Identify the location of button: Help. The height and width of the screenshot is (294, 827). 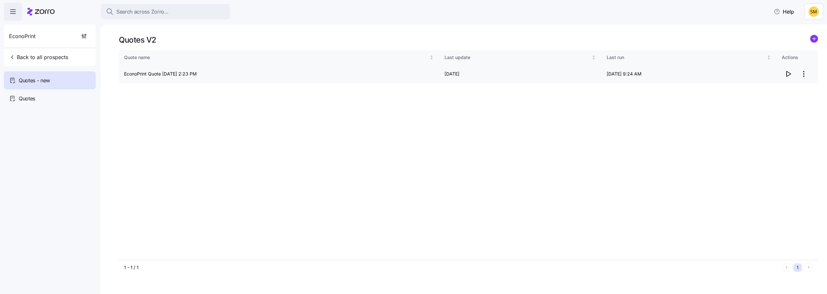
(784, 12).